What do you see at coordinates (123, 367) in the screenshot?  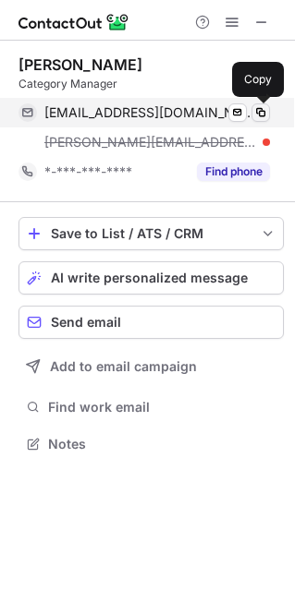 I see `span: Add to email campaign` at bounding box center [123, 367].